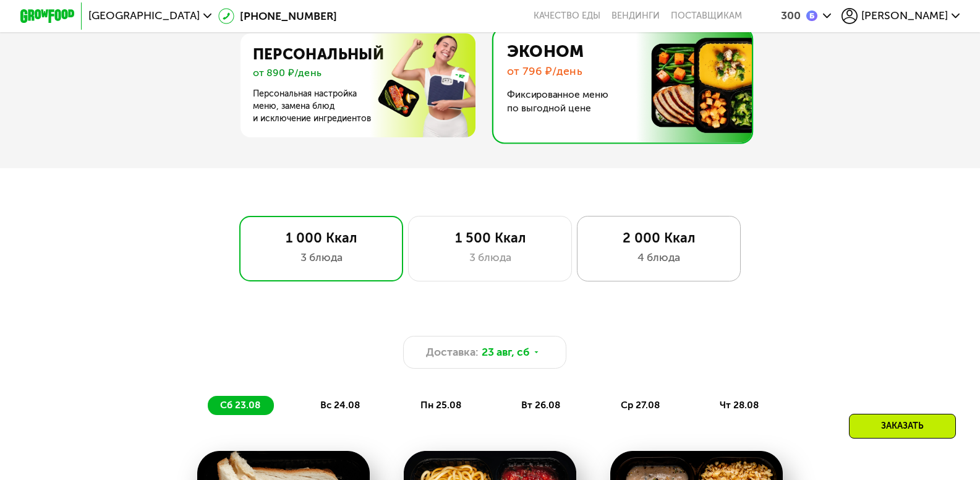  What do you see at coordinates (320, 238) in the screenshot?
I see `div: 1 000 Ккал` at bounding box center [320, 238].